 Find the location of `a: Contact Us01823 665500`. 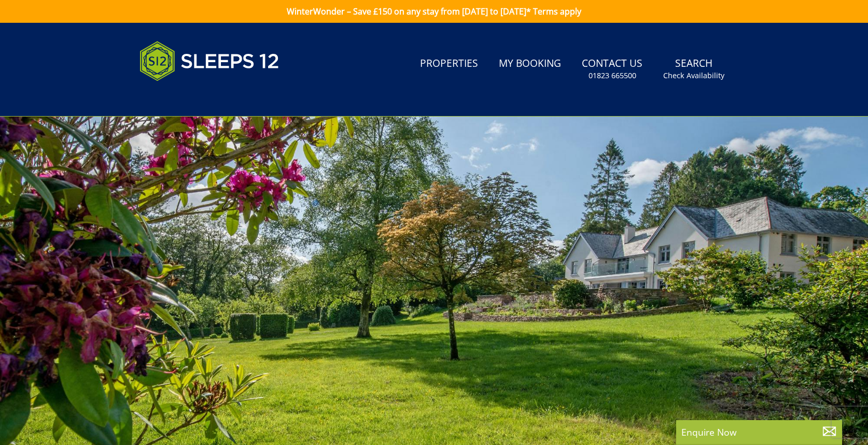

a: Contact Us01823 665500 is located at coordinates (612, 69).